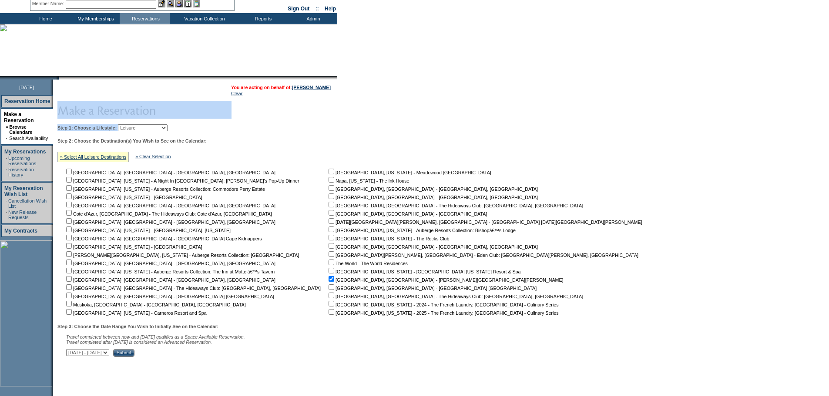 Image resolution: width=829 pixels, height=396 pixels. I want to click on nobr: The World - The World Residences, so click(367, 264).